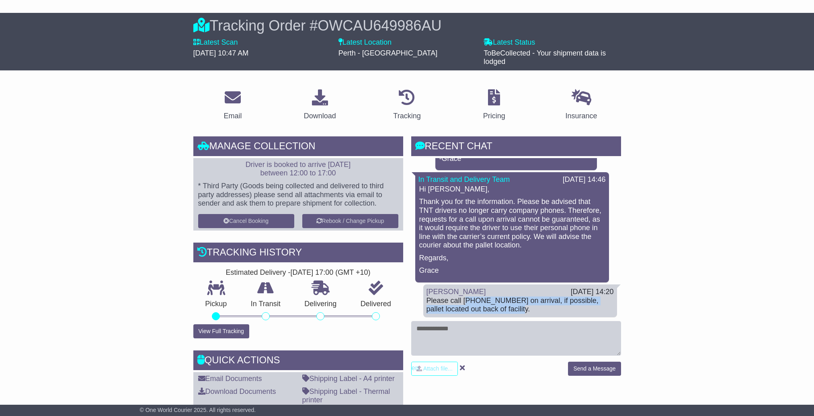 The image size is (814, 416). What do you see at coordinates (198, 409) in the screenshot?
I see `span: © One World Courier 2025. All rights reserved.` at bounding box center [198, 409].